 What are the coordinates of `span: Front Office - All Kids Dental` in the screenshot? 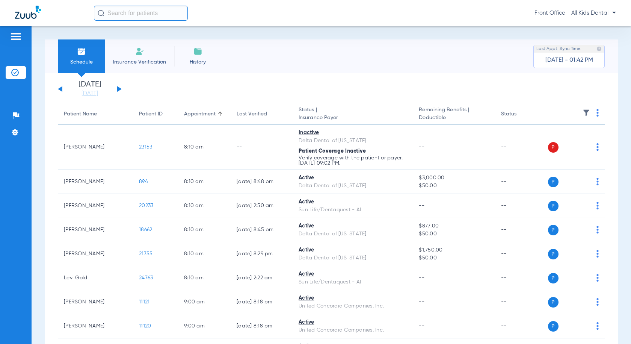 It's located at (575, 13).